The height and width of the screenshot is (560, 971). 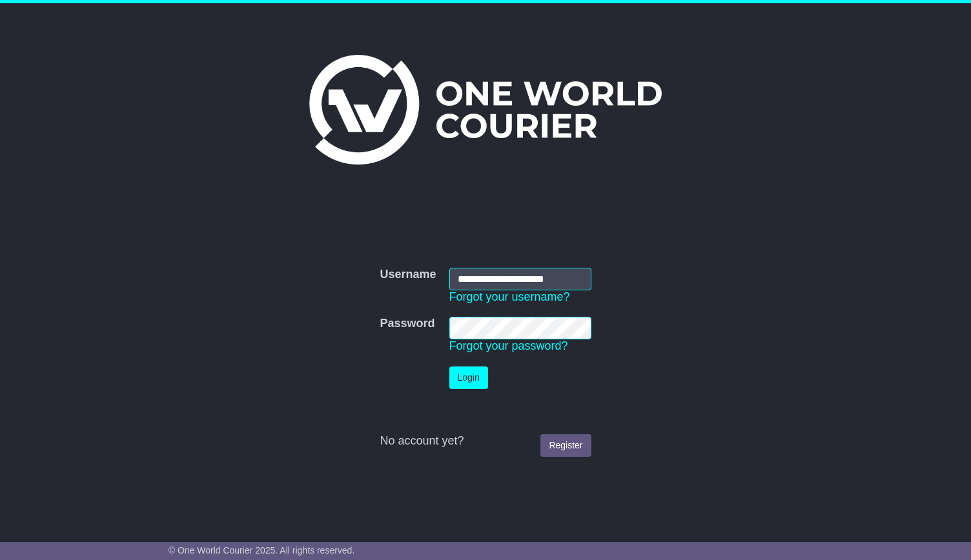 I want to click on a: Forgot your password?, so click(x=510, y=346).